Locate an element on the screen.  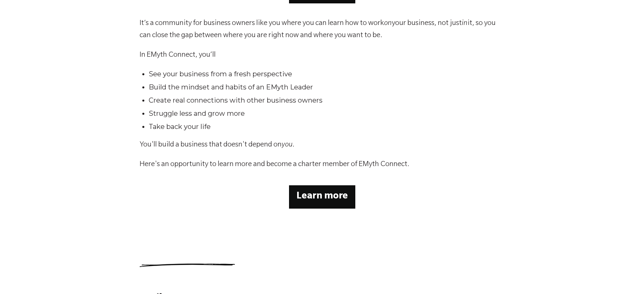
p: You'll build a business that doesn't depend on . is located at coordinates (322, 145).